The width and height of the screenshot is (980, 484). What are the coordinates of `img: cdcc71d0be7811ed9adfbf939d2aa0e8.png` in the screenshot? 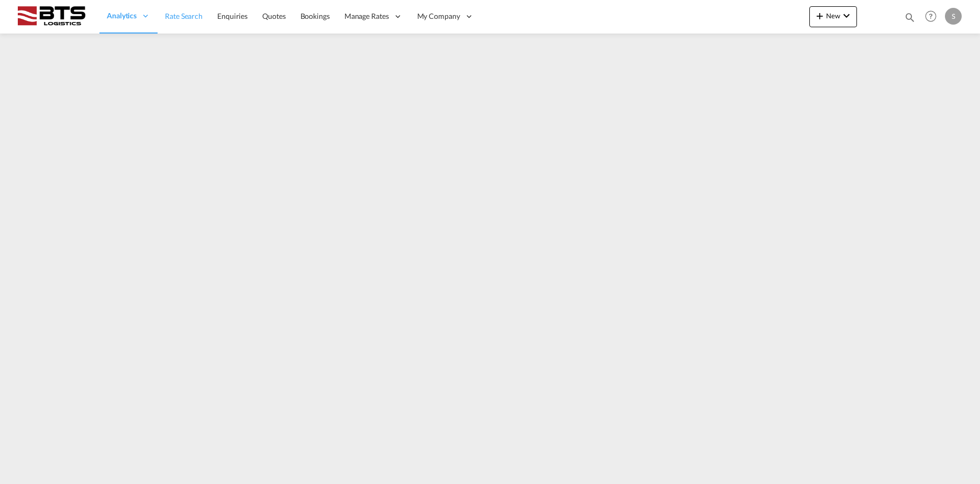 It's located at (51, 16).